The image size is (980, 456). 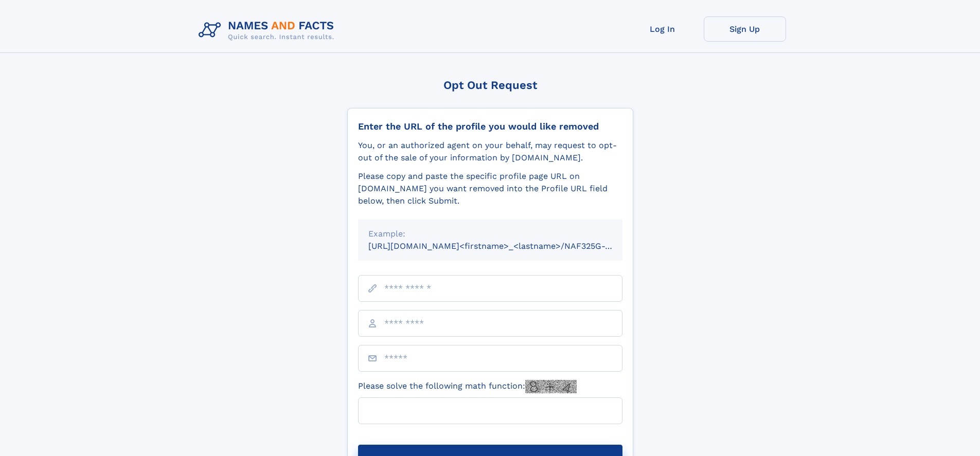 I want to click on div: Opt Out Request, so click(x=491, y=85).